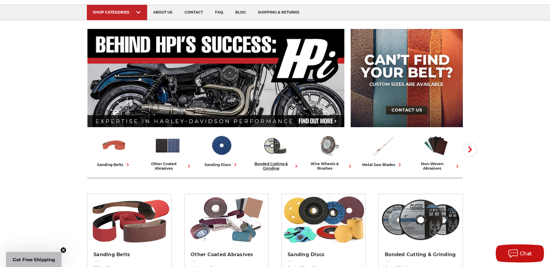 The width and height of the screenshot is (550, 267). What do you see at coordinates (275, 166) in the screenshot?
I see `div: bonded cutting & grinding` at bounding box center [275, 166].